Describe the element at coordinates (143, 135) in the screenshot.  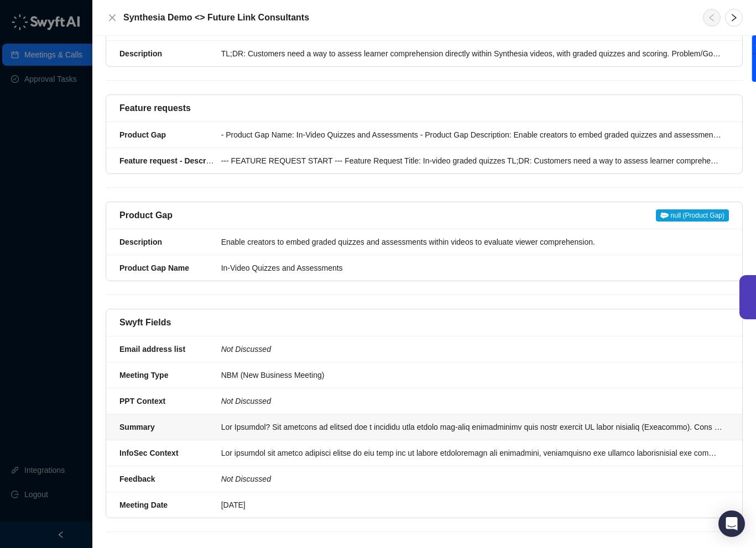
I see `strong: Product Gap` at that location.